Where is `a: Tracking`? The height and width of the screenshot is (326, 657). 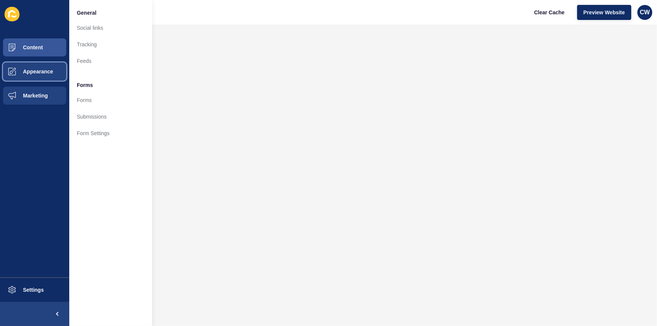
a: Tracking is located at coordinates (111, 44).